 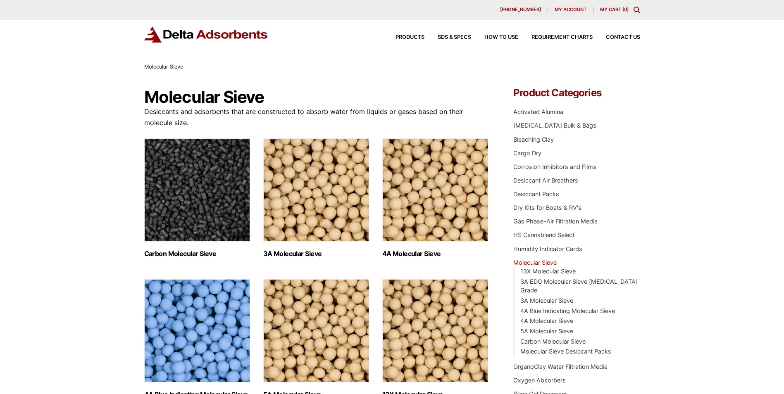 I want to click on a: Desiccant Packs, so click(x=536, y=194).